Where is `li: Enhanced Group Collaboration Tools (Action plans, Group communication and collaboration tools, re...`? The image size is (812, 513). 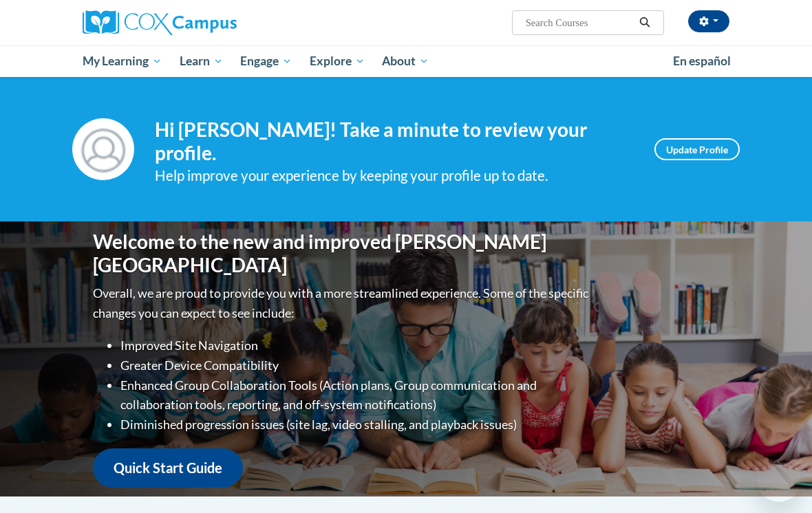 li: Enhanced Group Collaboration Tools (Action plans, Group communication and collaboration tools, re... is located at coordinates (356, 396).